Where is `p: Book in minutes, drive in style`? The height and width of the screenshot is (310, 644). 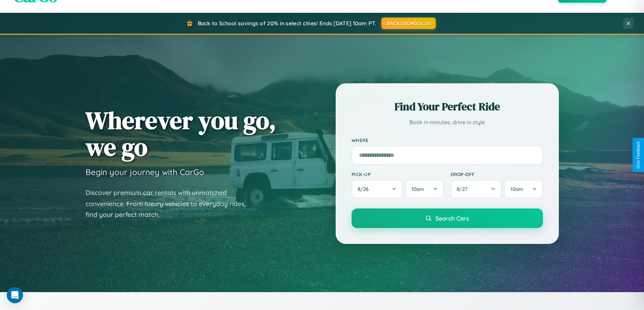
p: Book in minutes, drive in style is located at coordinates (447, 122).